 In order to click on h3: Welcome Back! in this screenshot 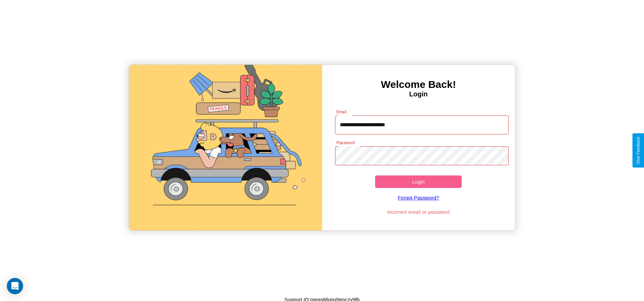, I will do `click(418, 84)`.